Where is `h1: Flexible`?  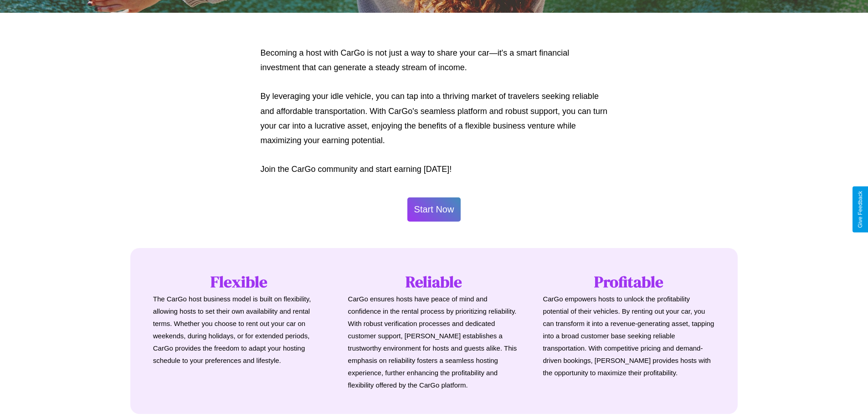 h1: Flexible is located at coordinates (239, 282).